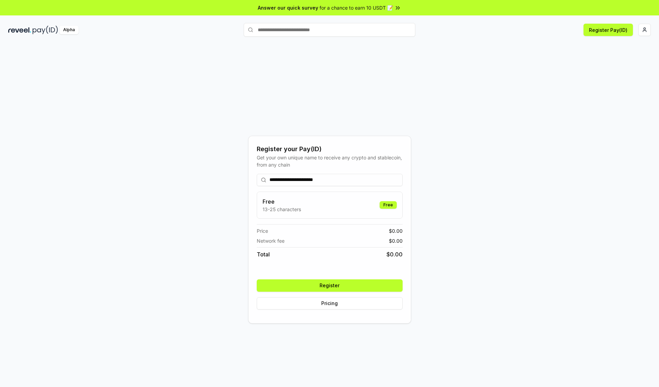 Image resolution: width=659 pixels, height=387 pixels. What do you see at coordinates (282, 202) in the screenshot?
I see `h3: Free` at bounding box center [282, 202].